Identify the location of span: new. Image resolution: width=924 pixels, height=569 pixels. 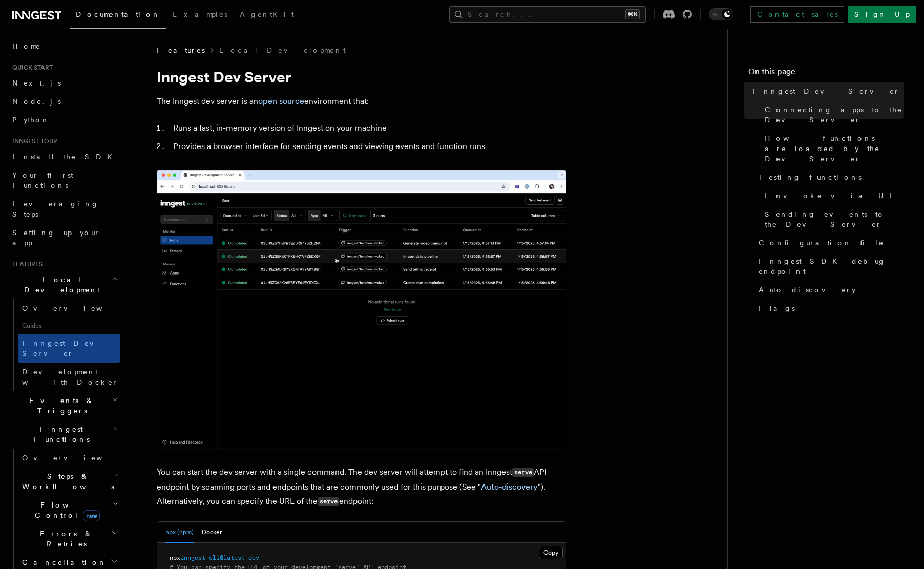
(91, 515).